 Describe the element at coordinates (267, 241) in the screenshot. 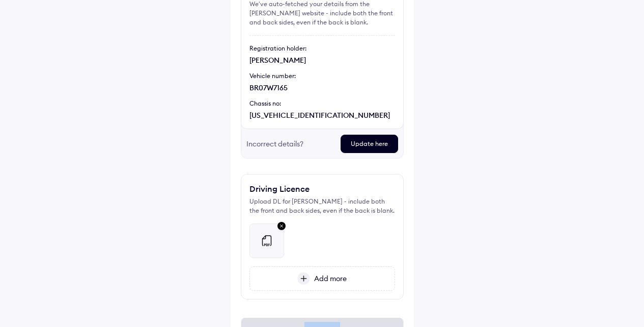

I see `img: pdf-file.svg` at that location.